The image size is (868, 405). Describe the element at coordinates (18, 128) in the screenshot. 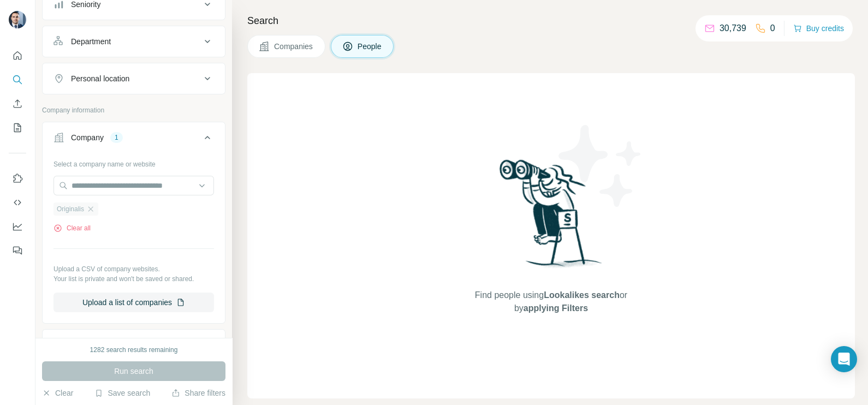

I see `button: My lists` at that location.